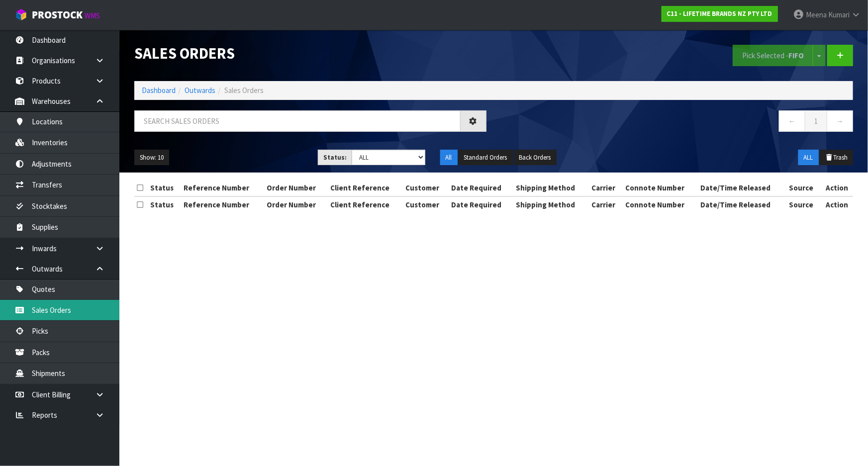 Image resolution: width=868 pixels, height=466 pixels. What do you see at coordinates (678, 122) in the screenshot?
I see `nav: Page navigation` at bounding box center [678, 122].